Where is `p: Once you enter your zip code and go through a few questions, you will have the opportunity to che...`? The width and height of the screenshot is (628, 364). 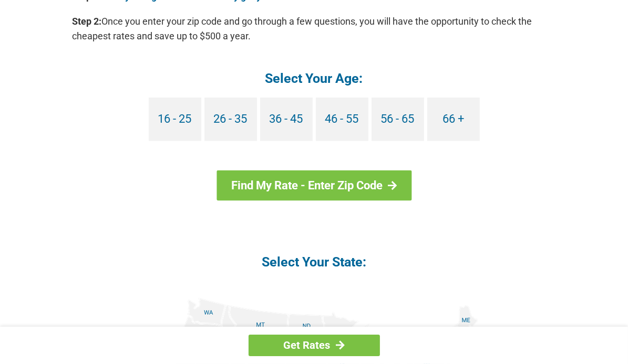 p: Once you enter your zip code and go through a few questions, you will have the opportunity to che... is located at coordinates (314, 29).